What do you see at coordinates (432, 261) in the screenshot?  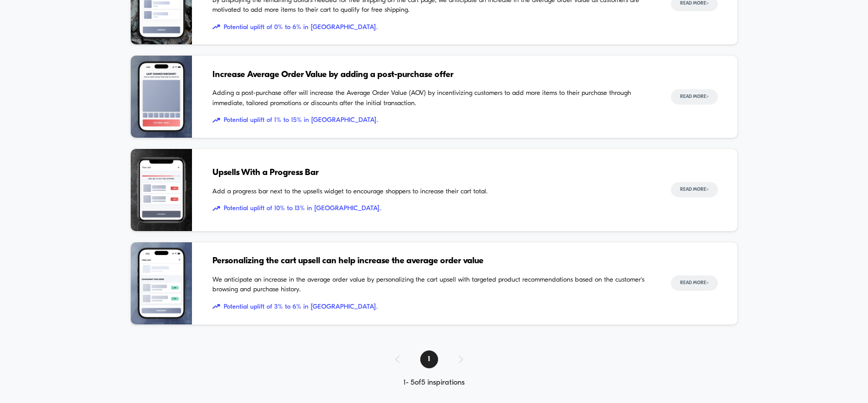 I see `span: Personalizing the cart upsell can help increase the average order value` at bounding box center [432, 261].